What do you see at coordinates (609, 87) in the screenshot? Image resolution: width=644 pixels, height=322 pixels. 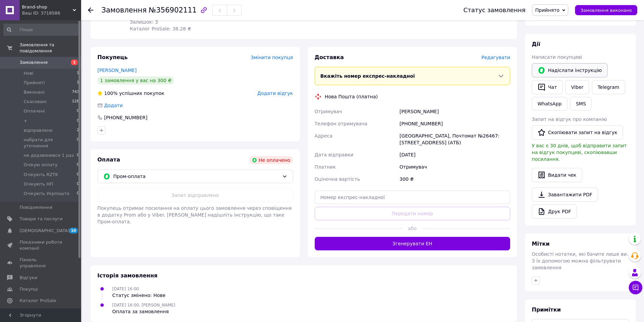 I see `a: Telegram` at bounding box center [609, 87].